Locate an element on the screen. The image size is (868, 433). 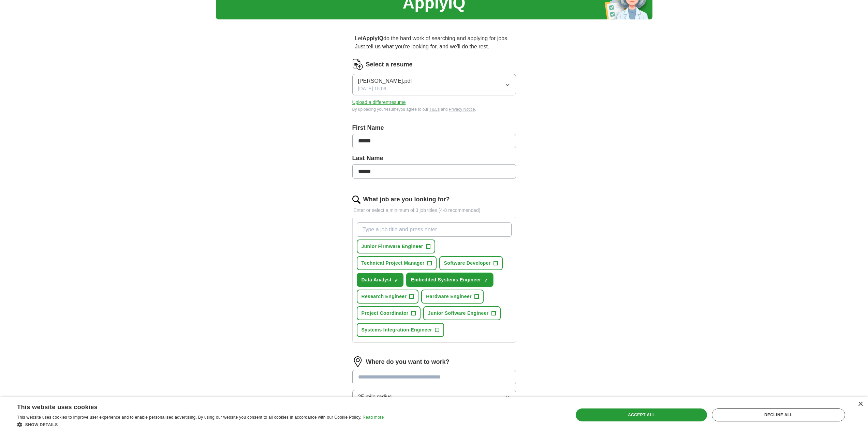
label: First Name is located at coordinates (434, 128).